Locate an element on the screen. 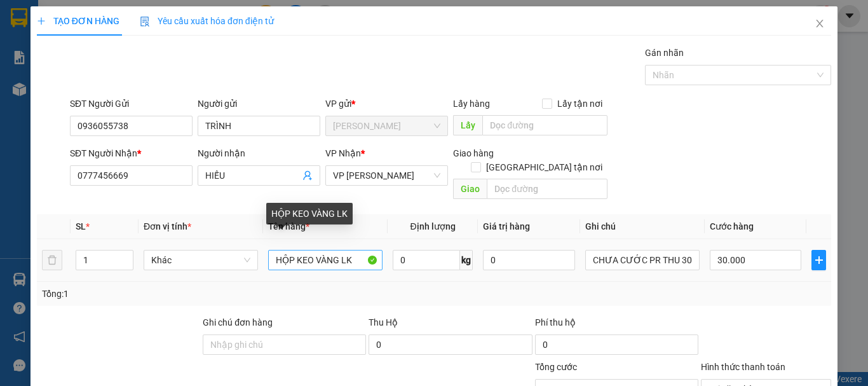 The height and width of the screenshot is (386, 868). span: Giao hàng is located at coordinates (474, 154).